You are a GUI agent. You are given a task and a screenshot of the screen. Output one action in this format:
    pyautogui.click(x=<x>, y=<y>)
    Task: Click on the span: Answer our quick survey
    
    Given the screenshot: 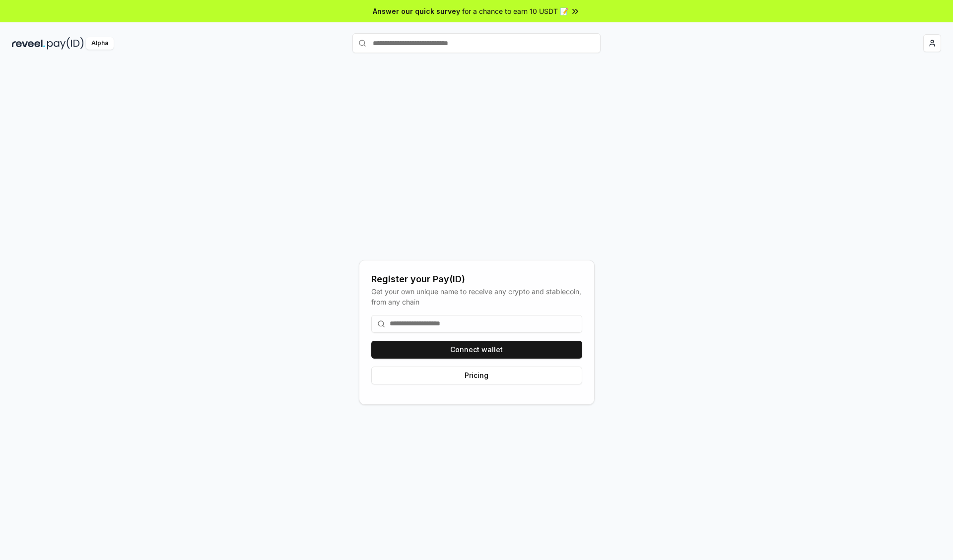 What is the action you would take?
    pyautogui.click(x=417, y=11)
    